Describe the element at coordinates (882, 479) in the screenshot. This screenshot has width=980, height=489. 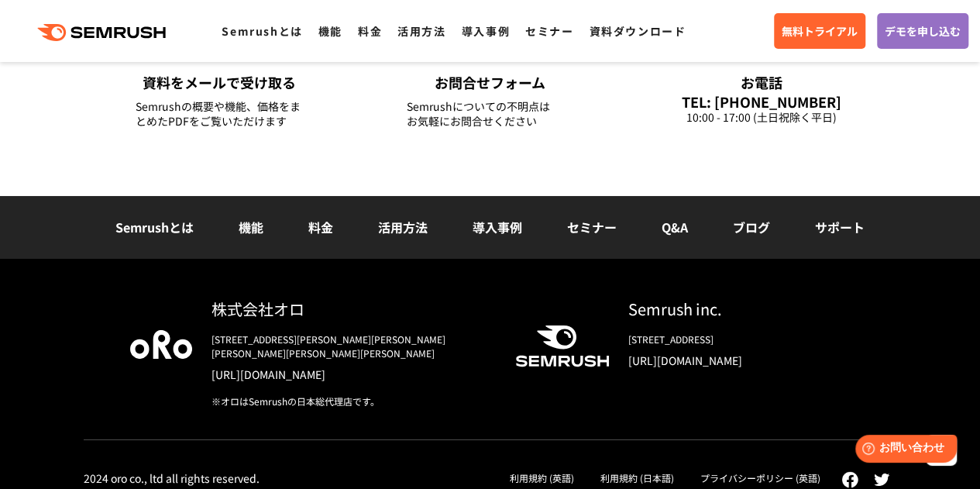
I see `img: twitter` at that location.